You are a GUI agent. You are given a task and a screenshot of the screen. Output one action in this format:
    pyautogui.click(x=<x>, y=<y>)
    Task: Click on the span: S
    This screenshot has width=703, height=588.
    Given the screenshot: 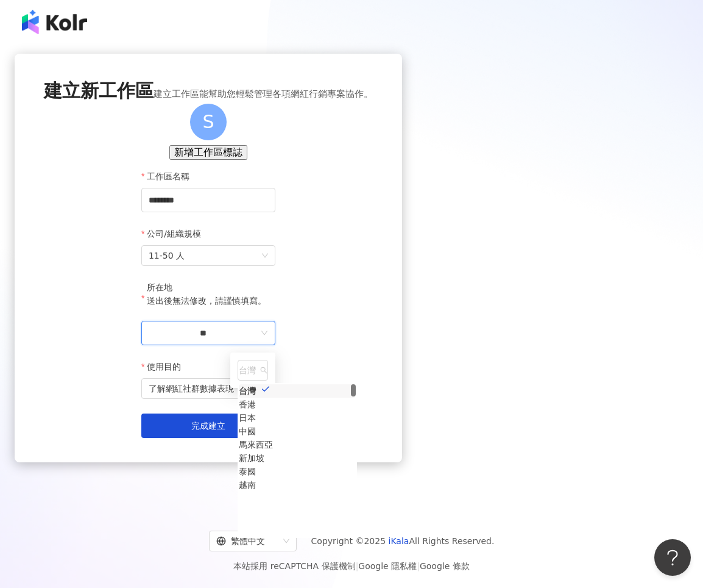 What is the action you would take?
    pyautogui.click(x=208, y=121)
    